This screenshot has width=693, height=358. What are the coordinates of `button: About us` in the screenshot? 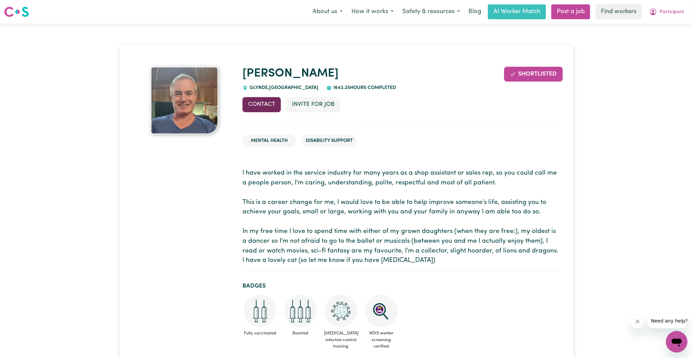 It's located at (328, 12).